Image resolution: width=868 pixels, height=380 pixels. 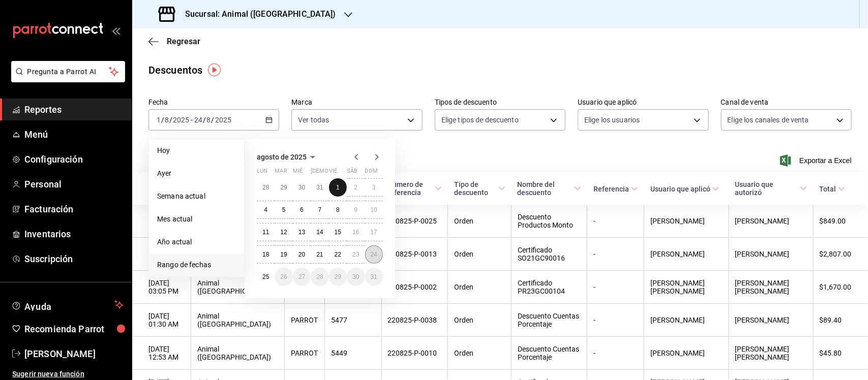 I want to click on th: Certificado PR23GC00104, so click(x=549, y=287).